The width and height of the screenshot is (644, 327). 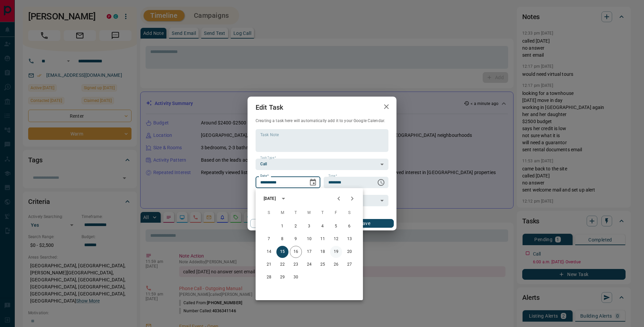 What do you see at coordinates (279, 223) in the screenshot?
I see `button: Cancel` at bounding box center [279, 223].